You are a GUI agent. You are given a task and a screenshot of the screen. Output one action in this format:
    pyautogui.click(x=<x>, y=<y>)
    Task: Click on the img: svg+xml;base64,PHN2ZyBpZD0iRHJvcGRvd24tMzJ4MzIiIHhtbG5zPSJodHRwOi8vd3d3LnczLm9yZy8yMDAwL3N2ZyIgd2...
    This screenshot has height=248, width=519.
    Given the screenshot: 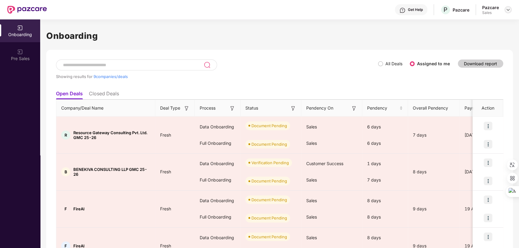 What is the action you would take?
    pyautogui.click(x=508, y=10)
    